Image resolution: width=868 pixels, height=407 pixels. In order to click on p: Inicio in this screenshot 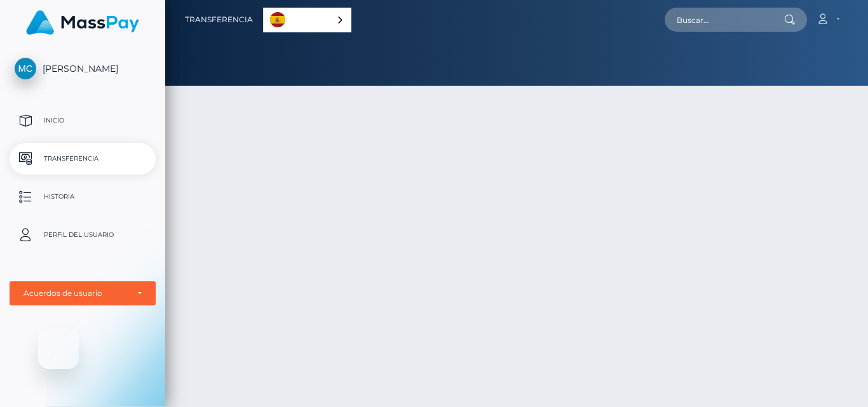, I will do `click(83, 121)`.